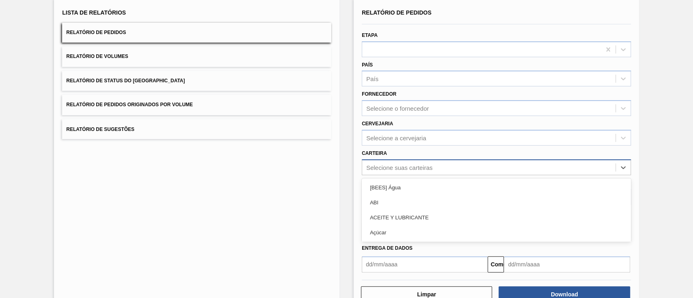  What do you see at coordinates (97, 57) in the screenshot?
I see `font: Relatório de Volumes` at bounding box center [97, 57].